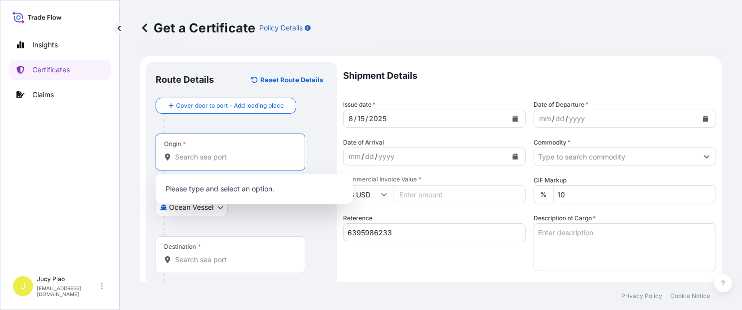 The height and width of the screenshot is (310, 742). I want to click on p: Insights, so click(45, 45).